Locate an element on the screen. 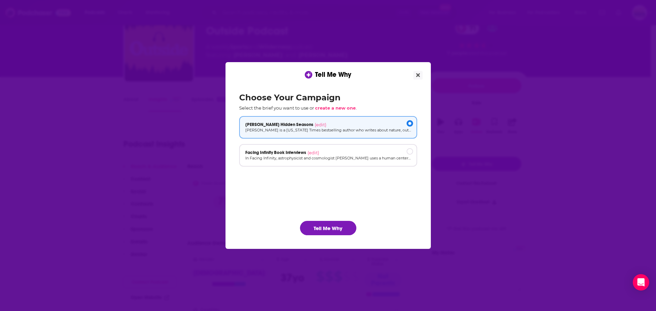 This screenshot has height=311, width=656. span: Tell Me Why is located at coordinates (333, 75).